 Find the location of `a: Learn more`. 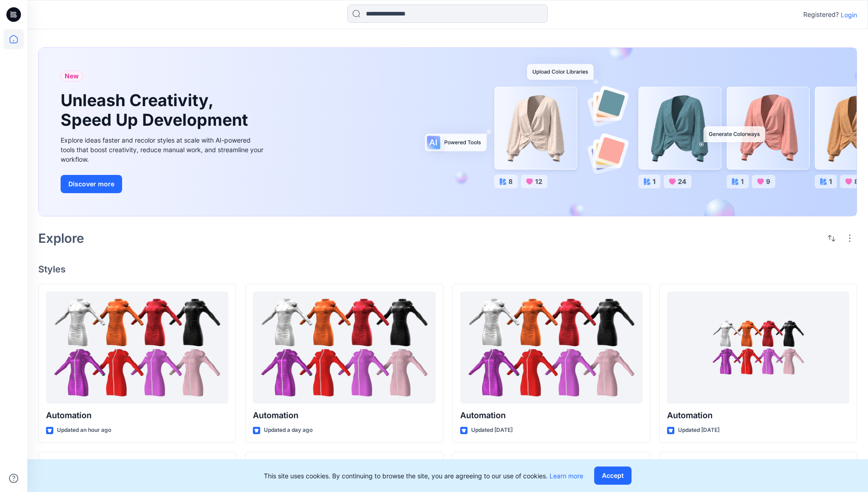

a: Learn more is located at coordinates (567, 476).